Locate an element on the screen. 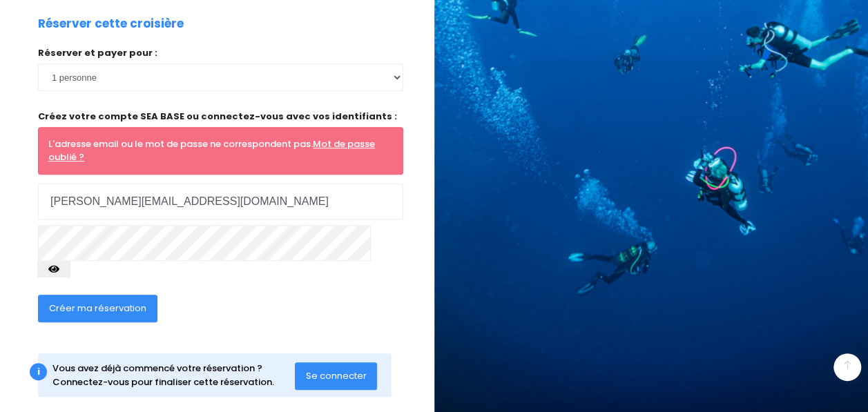  div: L'adresse email ou le mot de passe ne correspondent pas. is located at coordinates (220, 150).